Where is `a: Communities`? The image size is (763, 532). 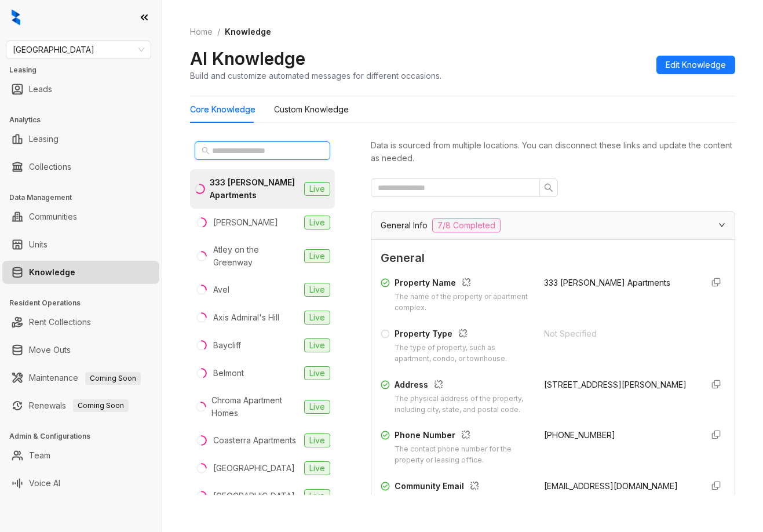 a: Communities is located at coordinates (53, 217).